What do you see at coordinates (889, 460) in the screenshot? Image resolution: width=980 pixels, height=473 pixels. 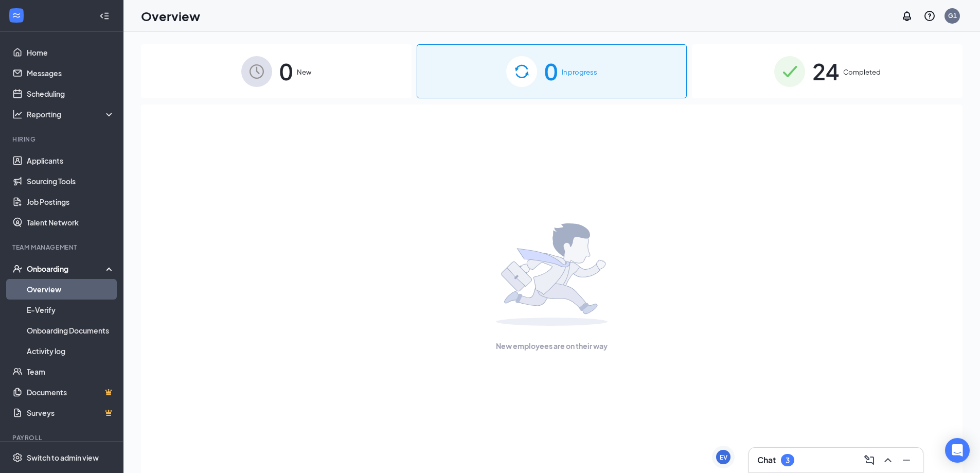 I see `button: ChevronUp` at bounding box center [889, 460].